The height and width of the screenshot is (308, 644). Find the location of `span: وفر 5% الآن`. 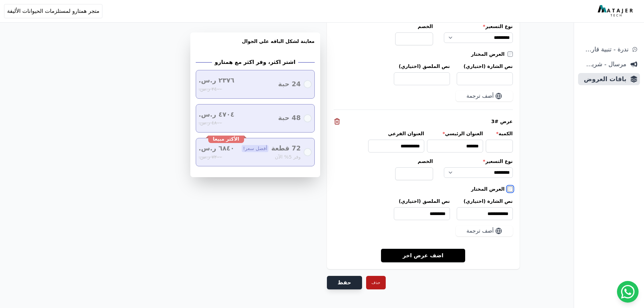

span: وفر 5% الآن is located at coordinates (288, 157).